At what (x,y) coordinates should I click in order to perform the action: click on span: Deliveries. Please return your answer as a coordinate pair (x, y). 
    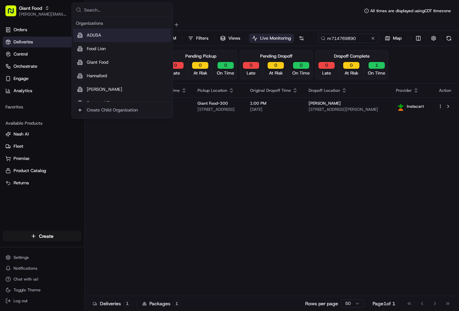
    Looking at the image, I should click on (23, 42).